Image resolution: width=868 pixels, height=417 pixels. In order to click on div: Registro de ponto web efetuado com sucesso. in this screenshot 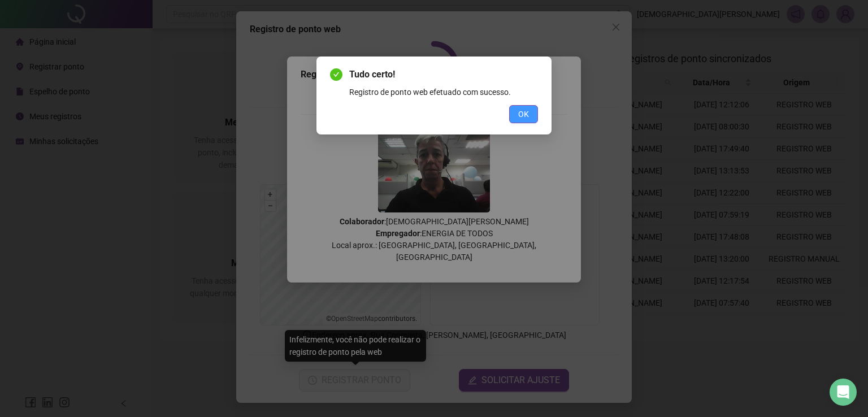, I will do `click(444, 92)`.